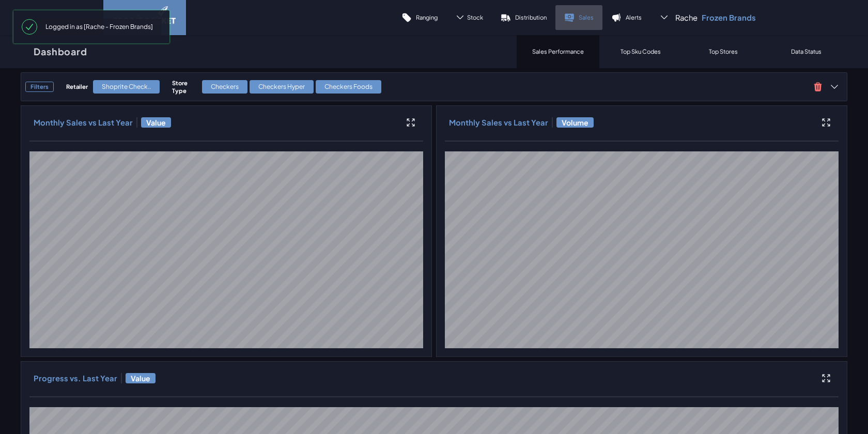  What do you see at coordinates (475, 17) in the screenshot?
I see `span: Stock` at bounding box center [475, 17].